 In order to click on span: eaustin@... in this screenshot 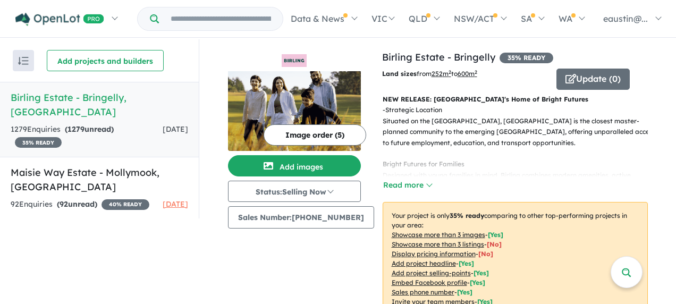, I will do `click(625, 19)`.